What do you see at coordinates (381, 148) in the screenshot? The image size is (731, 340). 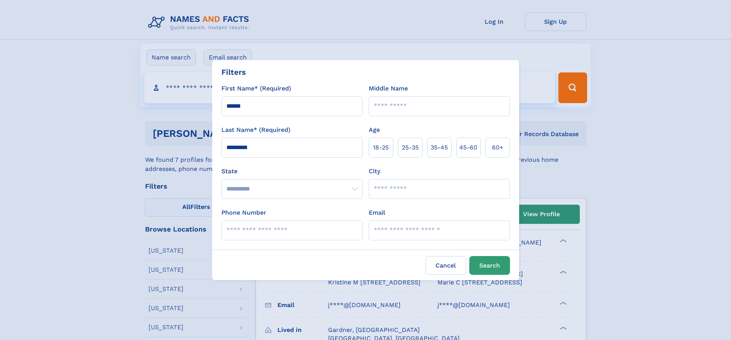 I see `span: 18‑25` at bounding box center [381, 148].